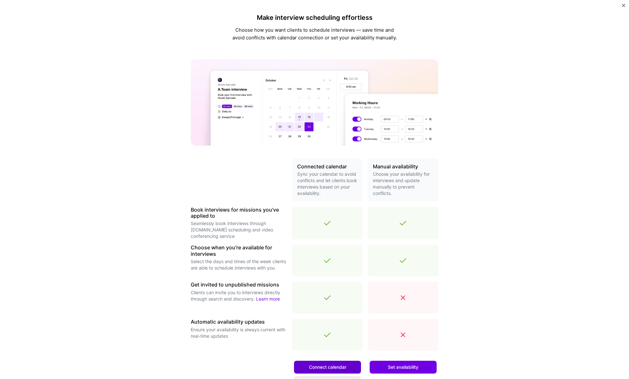 The width and height of the screenshot is (629, 379). Describe the element at coordinates (239, 285) in the screenshot. I see `h3: Get invited to unpublished missions` at that location.